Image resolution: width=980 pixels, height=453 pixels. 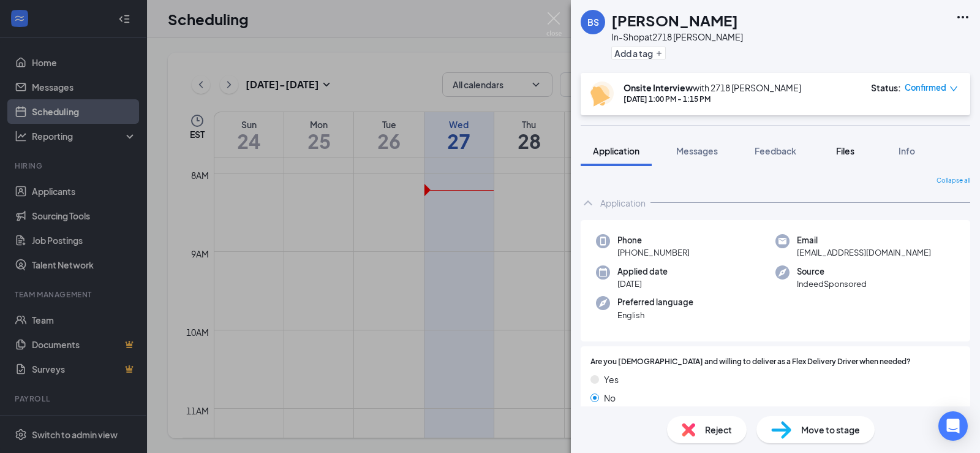 What do you see at coordinates (593, 22) in the screenshot?
I see `div: BS` at bounding box center [593, 22].